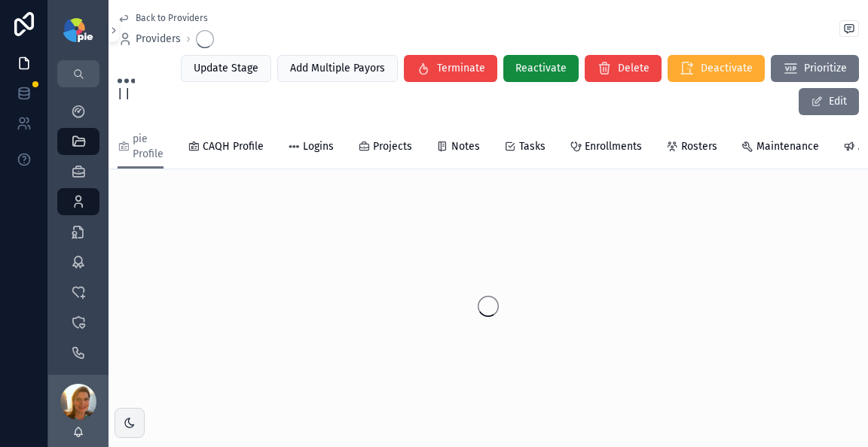 The width and height of the screenshot is (868, 447). What do you see at coordinates (633, 69) in the screenshot?
I see `span: Delete` at bounding box center [633, 69].